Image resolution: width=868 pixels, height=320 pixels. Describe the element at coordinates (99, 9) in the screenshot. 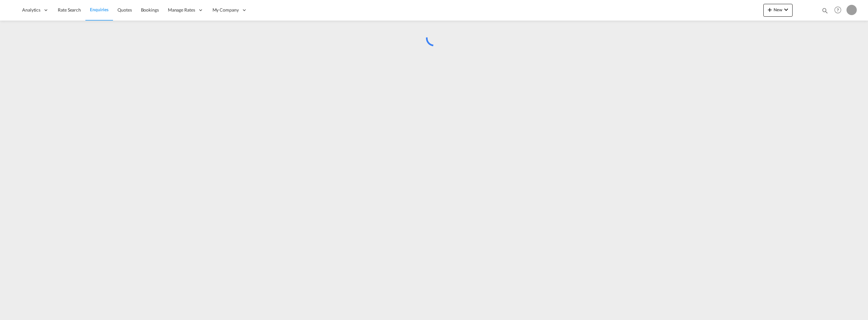

I see `span: Enquiries` at that location.